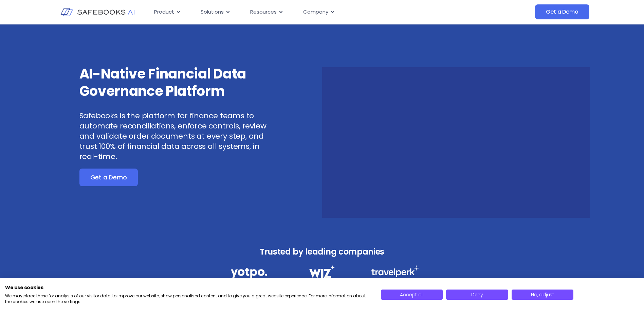 This screenshot has height=314, width=644. I want to click on h2: We use cookies, so click(188, 287).